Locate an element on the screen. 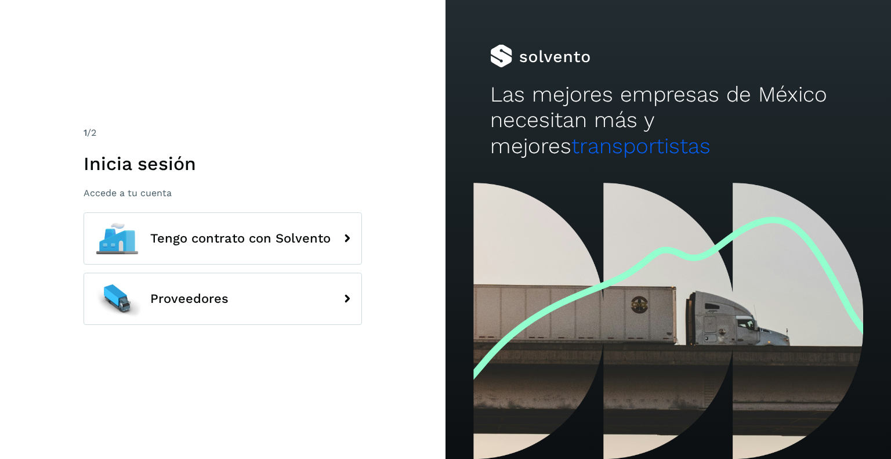 This screenshot has width=891, height=459. span: Tengo contrato con Solvento is located at coordinates (240, 238).